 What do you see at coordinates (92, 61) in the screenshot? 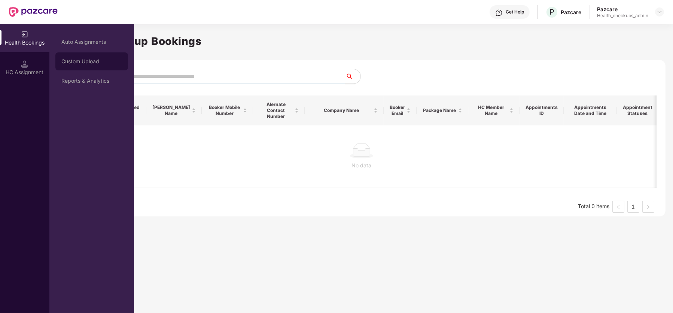
I see `div: Custom Upload` at bounding box center [92, 61].